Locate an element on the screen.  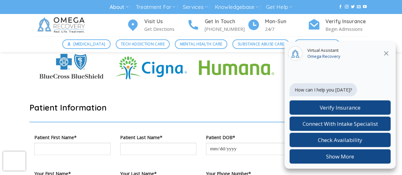
a: About is located at coordinates (119, 7).